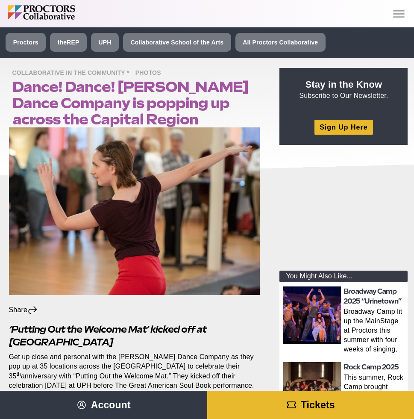  What do you see at coordinates (280, 42) in the screenshot?
I see `a: All Proctors Collaborative` at bounding box center [280, 42].